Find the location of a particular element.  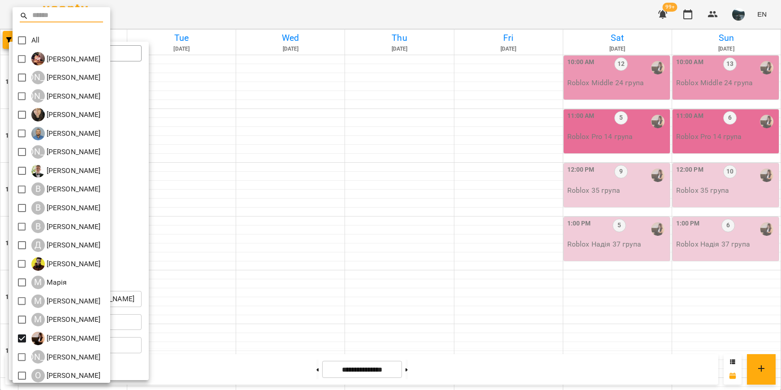

div: Микита Пономарьов is located at coordinates (66, 301).